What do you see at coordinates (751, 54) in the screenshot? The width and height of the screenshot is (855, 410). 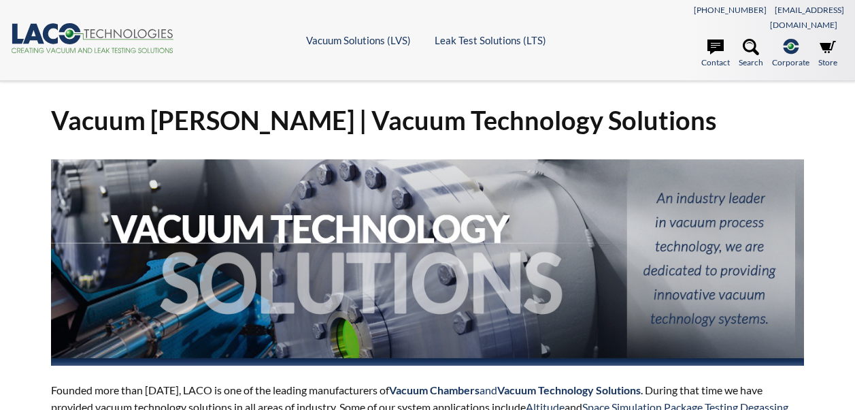 I see `a: Search` at bounding box center [751, 54].